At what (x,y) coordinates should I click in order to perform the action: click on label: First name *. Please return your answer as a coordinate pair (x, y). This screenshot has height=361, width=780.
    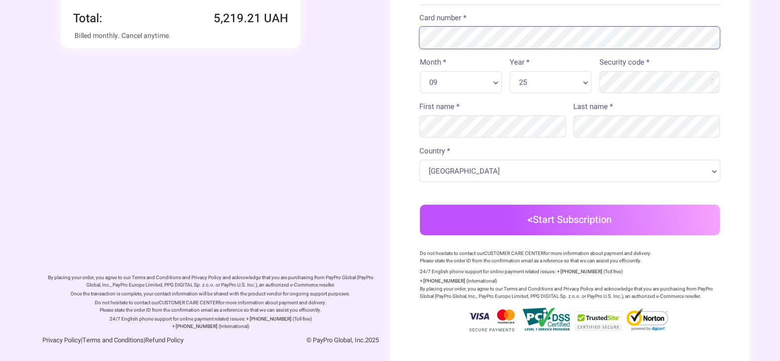
    Looking at the image, I should click on (439, 107).